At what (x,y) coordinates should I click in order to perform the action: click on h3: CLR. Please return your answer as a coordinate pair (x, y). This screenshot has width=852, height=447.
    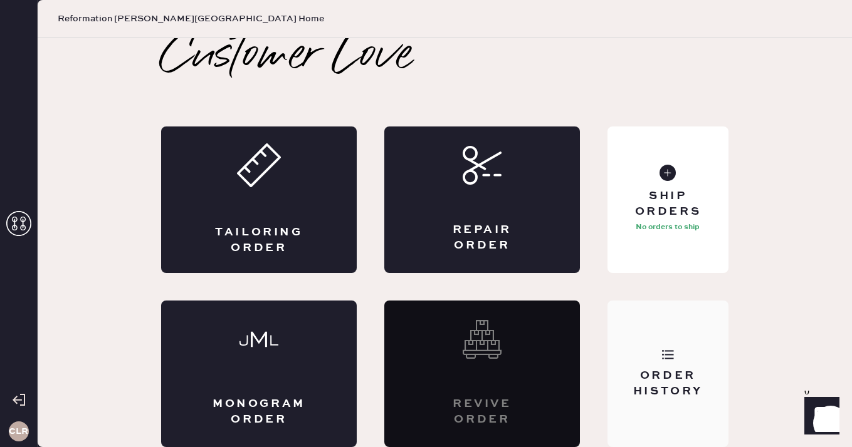
    Looking at the image, I should click on (18, 432).